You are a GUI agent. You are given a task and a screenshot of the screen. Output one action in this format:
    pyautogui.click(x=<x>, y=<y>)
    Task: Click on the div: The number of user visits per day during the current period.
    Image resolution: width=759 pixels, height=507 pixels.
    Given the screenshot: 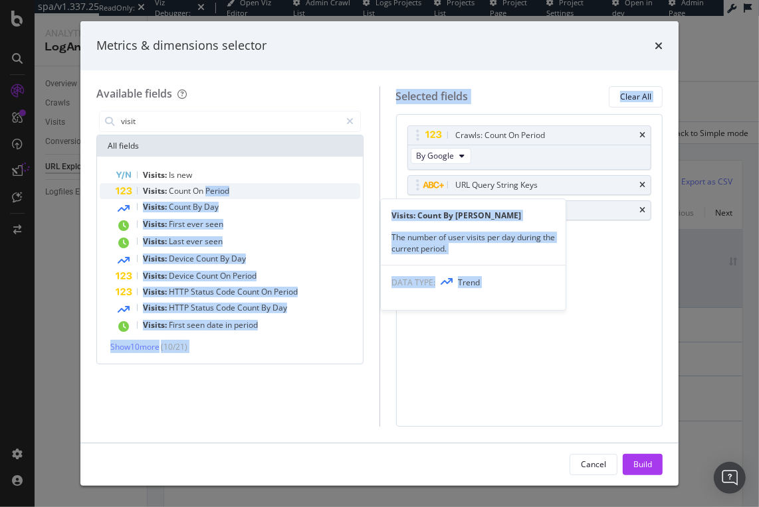 What is the action you would take?
    pyautogui.click(x=473, y=243)
    